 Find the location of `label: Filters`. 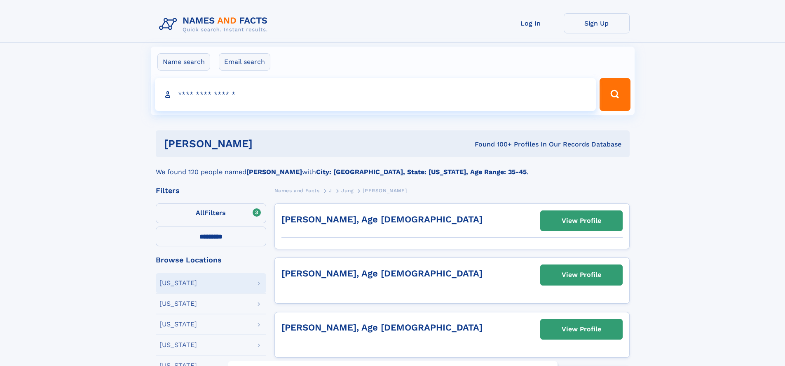

label: Filters is located at coordinates (211, 213).